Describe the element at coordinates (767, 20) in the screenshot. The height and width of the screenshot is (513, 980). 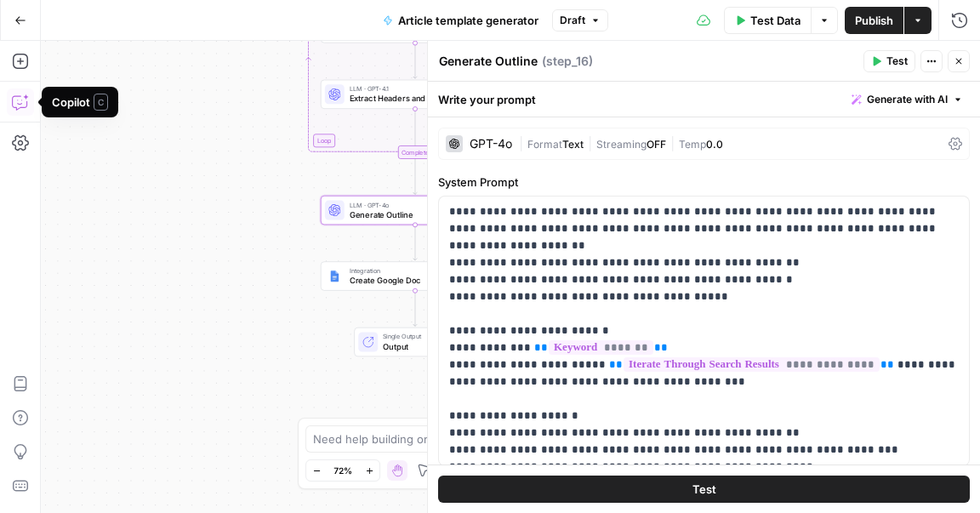
I see `button: Test Data` at that location.